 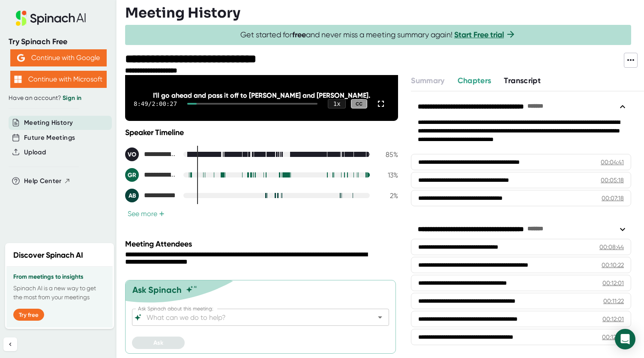 What do you see at coordinates (146, 214) in the screenshot?
I see `button: See more+` at bounding box center [146, 214].